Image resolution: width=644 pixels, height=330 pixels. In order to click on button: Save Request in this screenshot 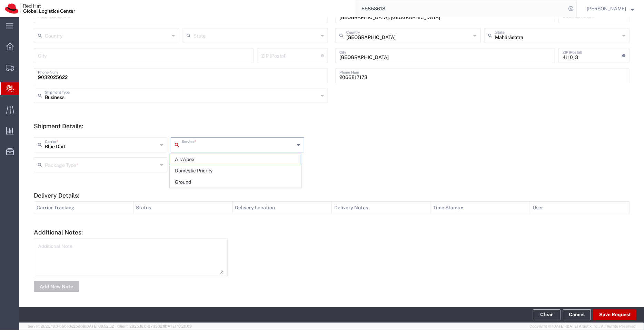, I will do `click(616, 315)`.